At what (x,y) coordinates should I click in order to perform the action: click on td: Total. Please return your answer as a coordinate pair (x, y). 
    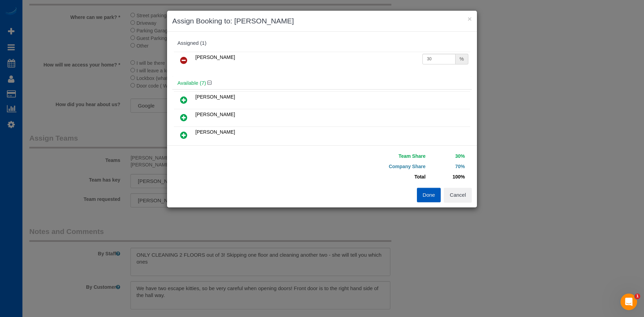
    Looking at the image, I should click on (377, 177).